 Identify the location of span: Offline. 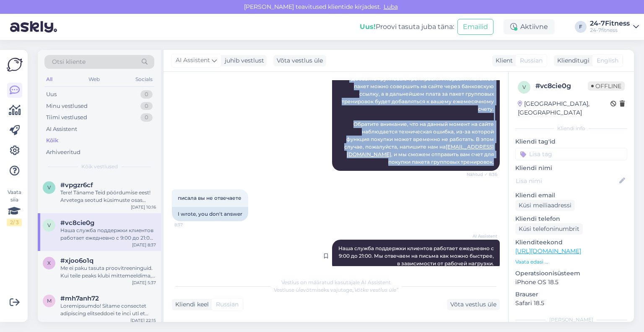
(606, 86).